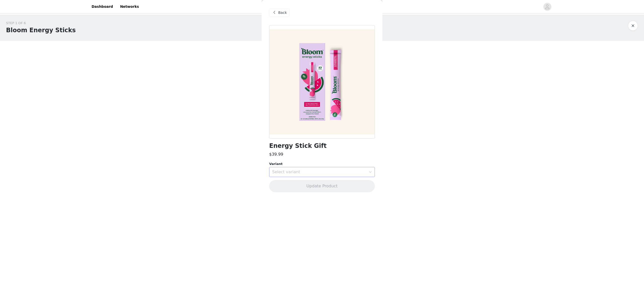 Image resolution: width=644 pixels, height=307 pixels. Describe the element at coordinates (282, 12) in the screenshot. I see `span: Back` at that location.